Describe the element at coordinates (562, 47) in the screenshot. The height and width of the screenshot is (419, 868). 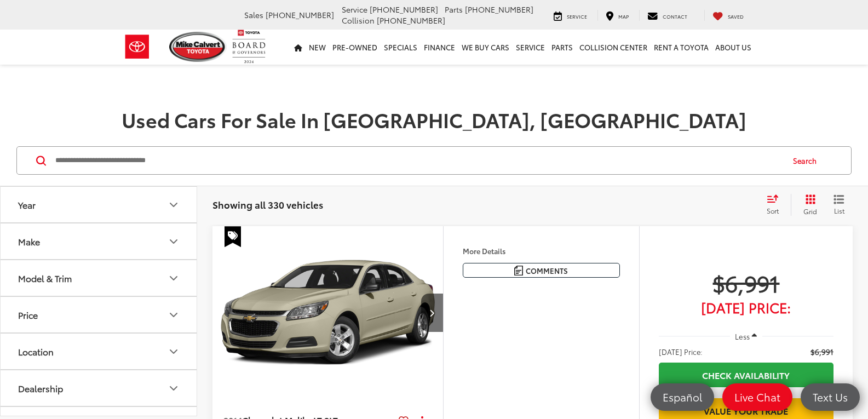
I see `a: Parts` at that location.